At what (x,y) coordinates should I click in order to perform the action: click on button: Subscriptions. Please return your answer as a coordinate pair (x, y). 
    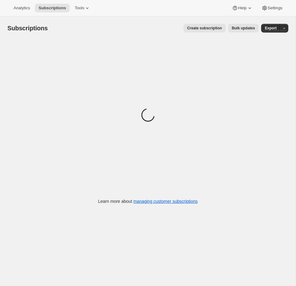
    Looking at the image, I should click on (52, 8).